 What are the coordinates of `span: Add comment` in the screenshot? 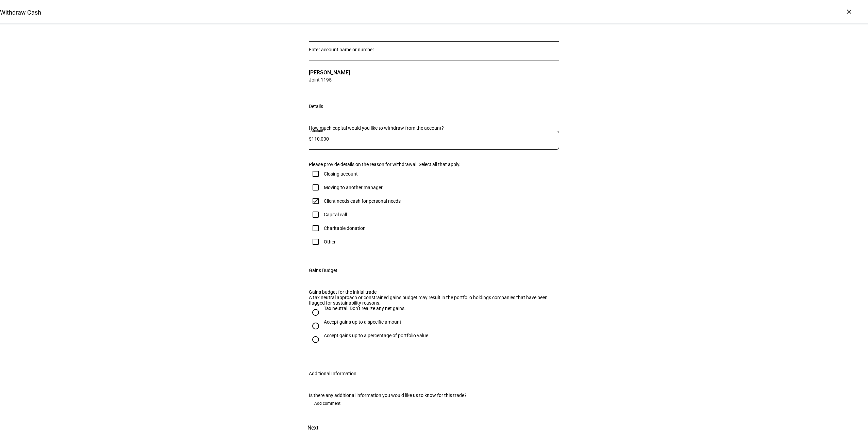 It's located at (327, 404).